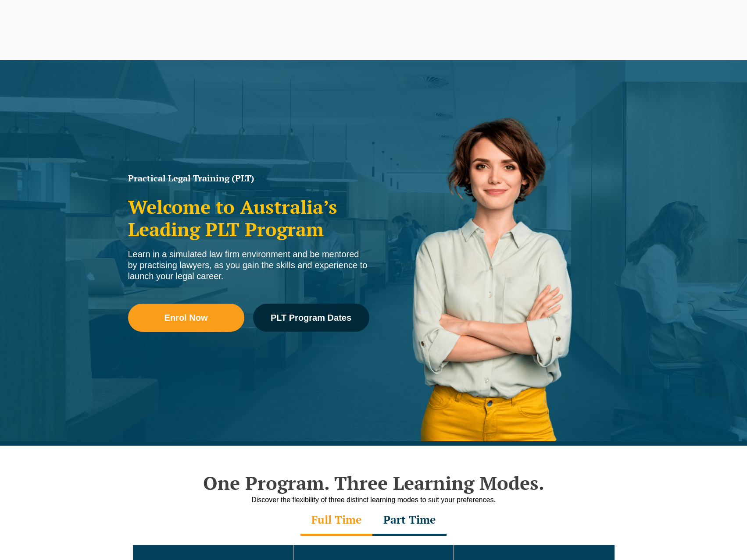 The image size is (747, 560). What do you see at coordinates (410, 521) in the screenshot?
I see `div: Part Time` at bounding box center [410, 521].